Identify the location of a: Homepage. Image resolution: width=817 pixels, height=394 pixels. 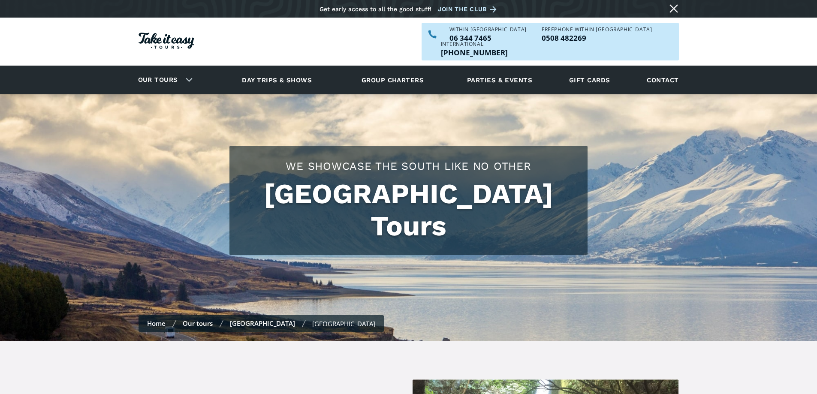
(166, 42).